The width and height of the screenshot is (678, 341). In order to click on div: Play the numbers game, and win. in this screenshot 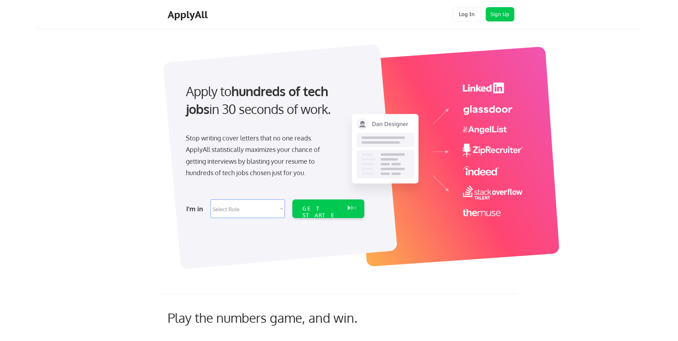, I will do `click(279, 318)`.